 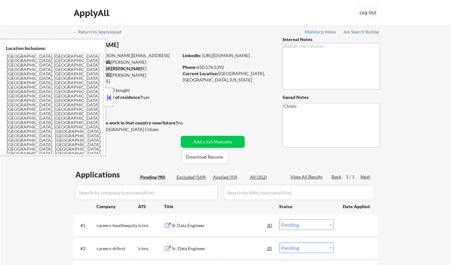 What do you see at coordinates (205, 157) in the screenshot?
I see `button: Download Resume` at bounding box center [205, 157].